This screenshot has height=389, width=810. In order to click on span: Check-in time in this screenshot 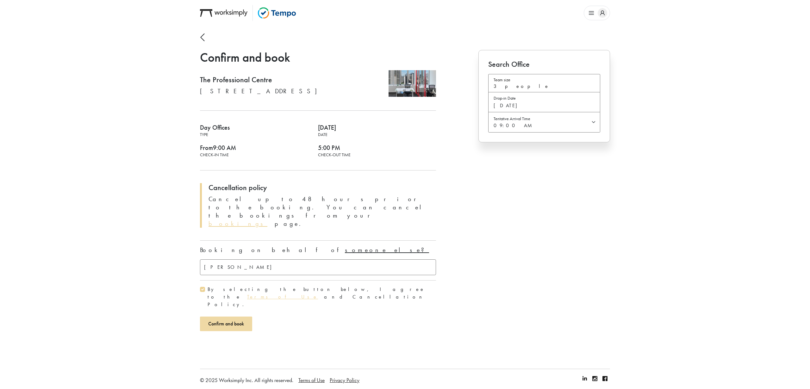, I will do `click(259, 155)`.